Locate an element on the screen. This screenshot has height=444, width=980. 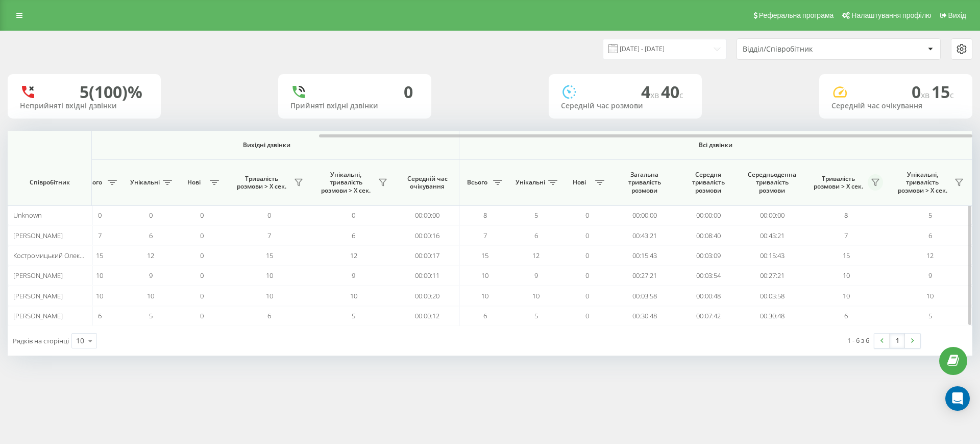
div: 0 is located at coordinates (408, 92).